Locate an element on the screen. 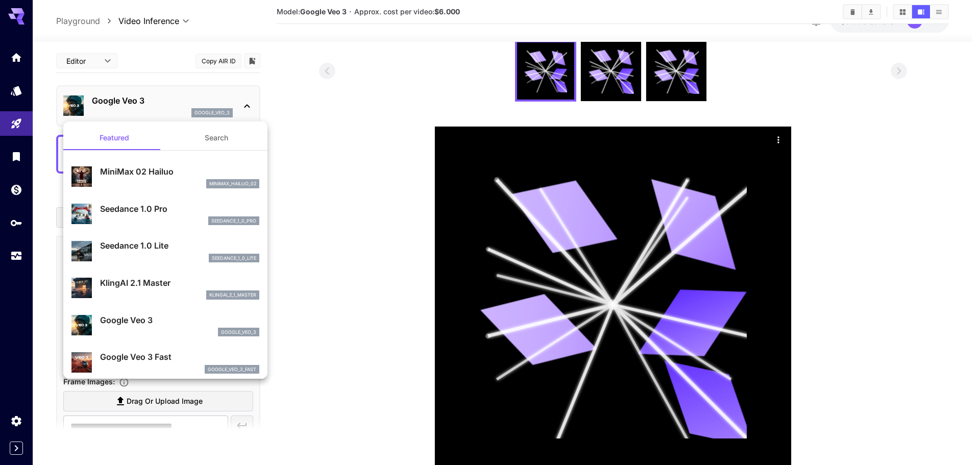  p: Google Veo 3 is located at coordinates (179, 320).